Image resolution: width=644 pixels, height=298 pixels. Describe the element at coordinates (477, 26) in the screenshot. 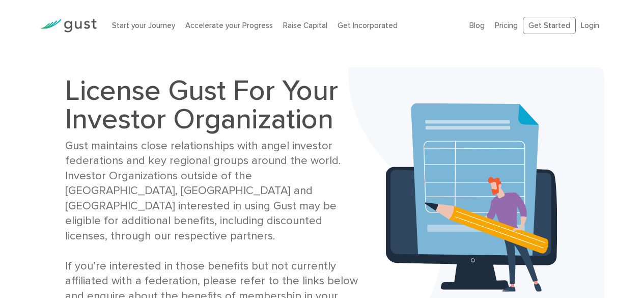

I see `a: Blog` at that location.